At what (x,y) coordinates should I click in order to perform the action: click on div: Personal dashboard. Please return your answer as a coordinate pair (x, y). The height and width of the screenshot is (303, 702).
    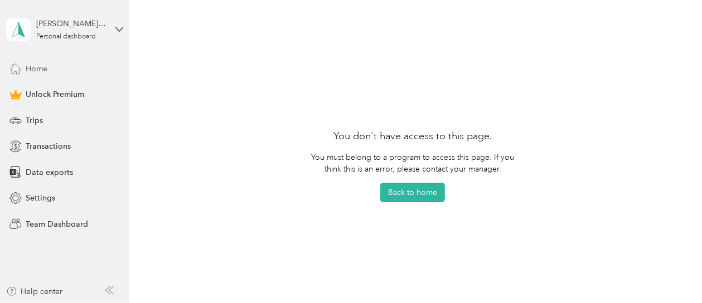
    Looking at the image, I should click on (66, 37).